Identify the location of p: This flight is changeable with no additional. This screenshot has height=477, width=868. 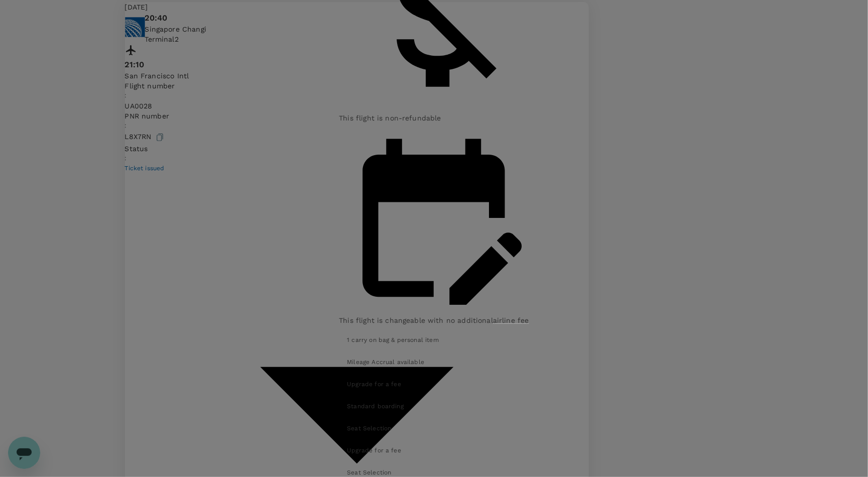
(433, 320).